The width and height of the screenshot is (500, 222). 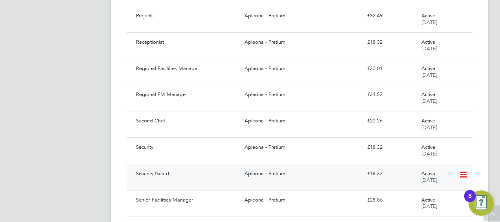 What do you see at coordinates (187, 147) in the screenshot?
I see `div: Security` at bounding box center [187, 147].